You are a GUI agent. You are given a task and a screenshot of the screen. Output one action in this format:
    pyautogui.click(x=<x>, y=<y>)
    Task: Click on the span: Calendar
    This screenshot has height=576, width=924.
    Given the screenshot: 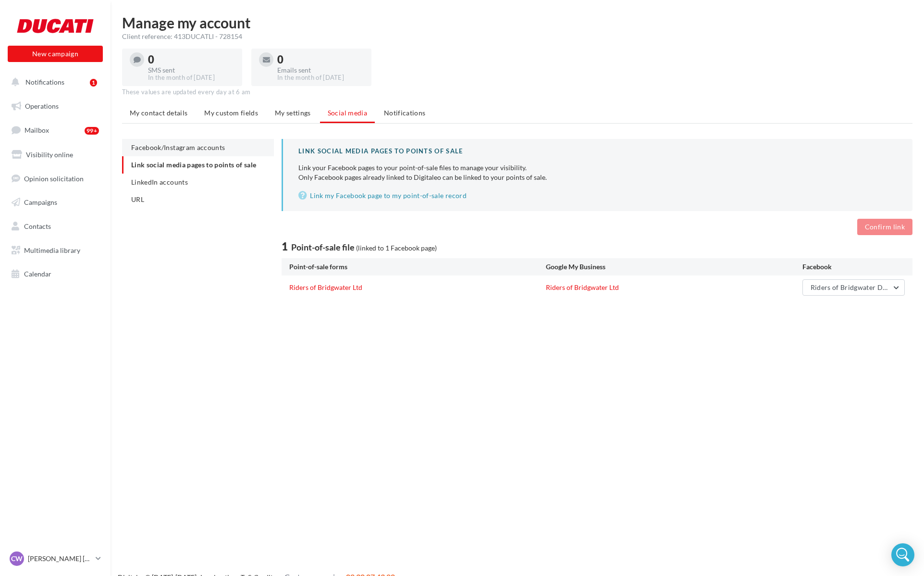 What is the action you would take?
    pyautogui.click(x=38, y=273)
    